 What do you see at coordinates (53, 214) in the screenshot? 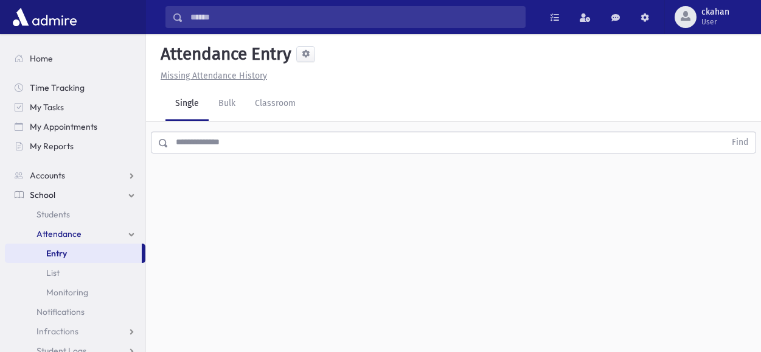
I see `span: Students` at bounding box center [53, 214].